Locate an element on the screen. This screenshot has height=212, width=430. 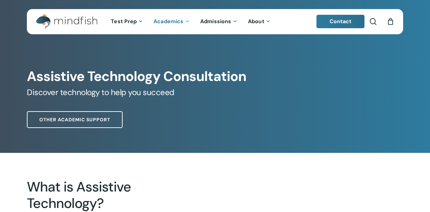
span: Contact is located at coordinates (341, 21).